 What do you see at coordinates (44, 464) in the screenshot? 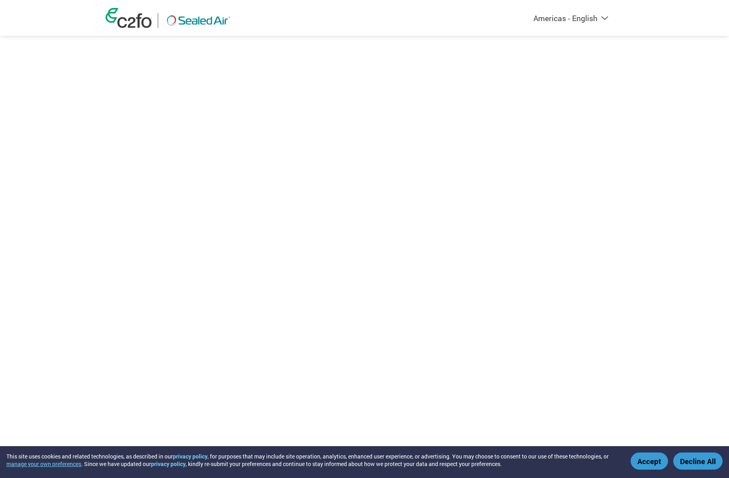
I see `button: manage your own preferences` at bounding box center [44, 464].